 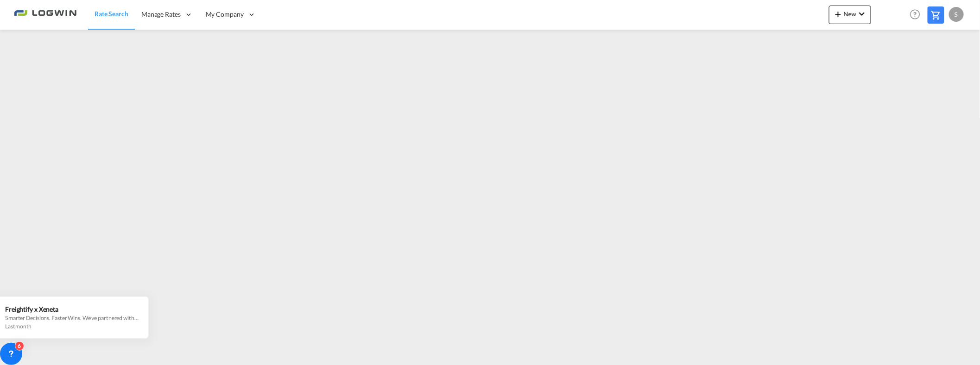 I want to click on span: Manage Rates, so click(x=161, y=14).